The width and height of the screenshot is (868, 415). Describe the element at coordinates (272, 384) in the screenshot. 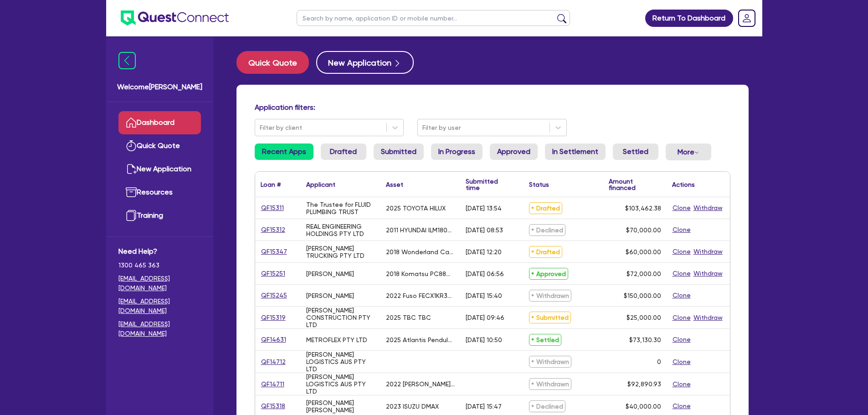

I see `a: QF14711` at that location.